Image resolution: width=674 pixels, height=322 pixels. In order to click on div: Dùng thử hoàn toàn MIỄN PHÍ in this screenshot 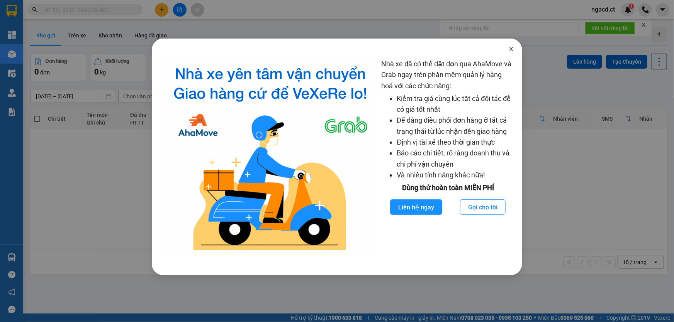, I will do `click(448, 188)`.